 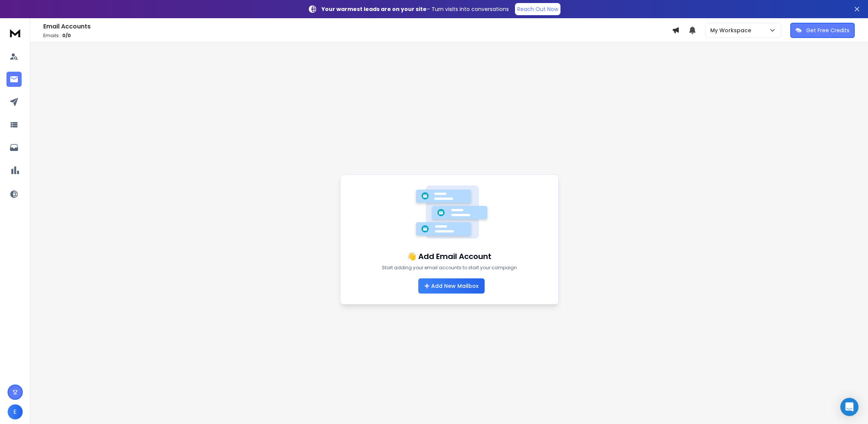 I want to click on p: Start adding your email accounts to start your campaign, so click(x=450, y=267).